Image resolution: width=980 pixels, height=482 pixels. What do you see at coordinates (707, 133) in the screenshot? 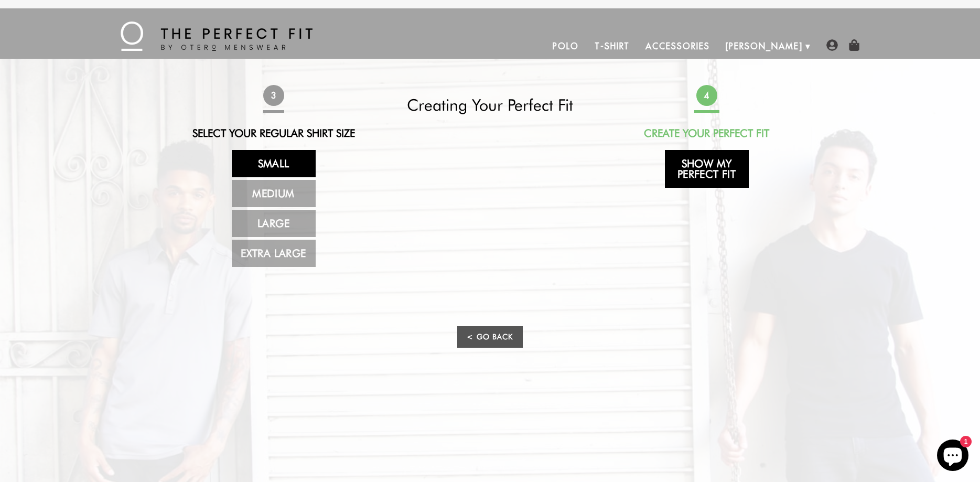
I see `h2: Create Your Perfect Fit` at bounding box center [707, 133].